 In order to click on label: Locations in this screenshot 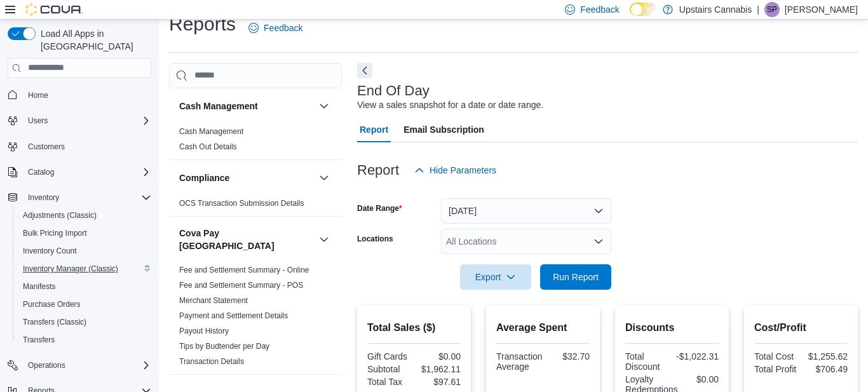, I will do `click(375, 239)`.